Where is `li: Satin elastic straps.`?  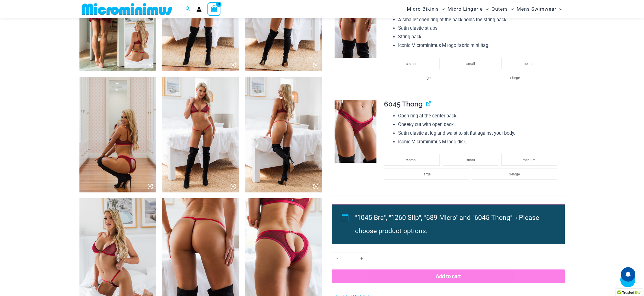 li: Satin elastic straps. is located at coordinates (479, 29).